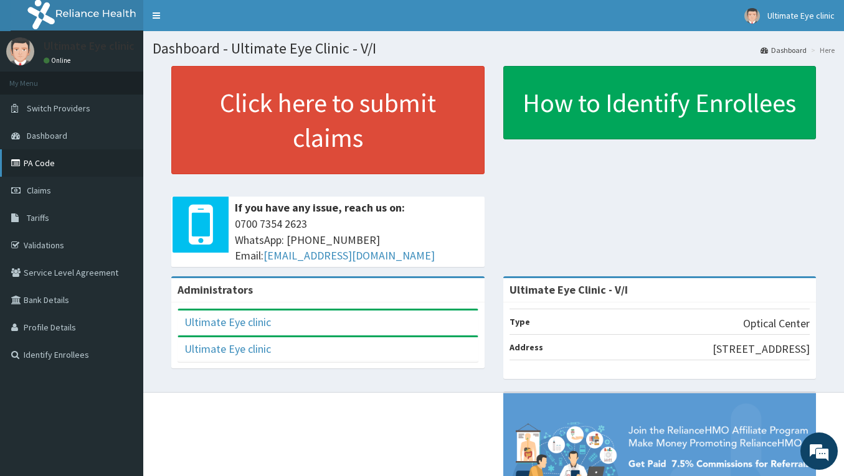 The width and height of the screenshot is (844, 476). What do you see at coordinates (569, 290) in the screenshot?
I see `strong: Ultimate Eye Clinic - V/I` at bounding box center [569, 290].